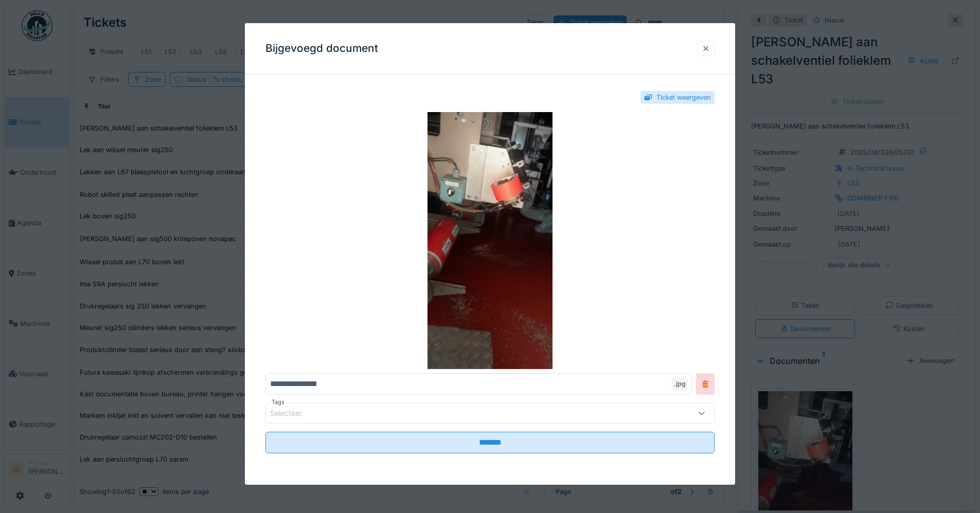 The image size is (980, 513). I want to click on div: Selecteer, so click(293, 414).